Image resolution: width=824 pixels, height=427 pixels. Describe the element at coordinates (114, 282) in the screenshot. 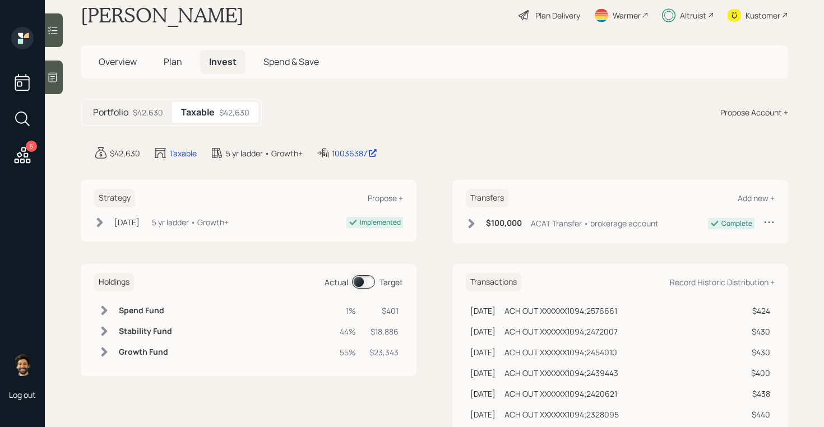

I see `h6: Holdings` at that location.